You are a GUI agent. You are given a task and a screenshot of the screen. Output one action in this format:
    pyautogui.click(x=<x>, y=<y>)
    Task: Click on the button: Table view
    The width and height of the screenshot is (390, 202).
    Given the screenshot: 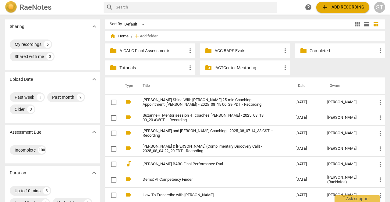 What is the action you would take?
    pyautogui.click(x=375, y=24)
    